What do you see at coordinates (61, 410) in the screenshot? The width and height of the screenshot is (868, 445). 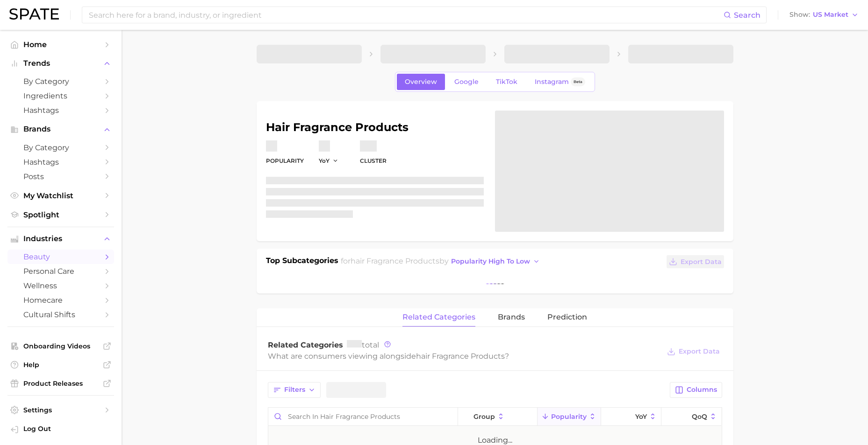 I see `a: Settings` at bounding box center [61, 410].